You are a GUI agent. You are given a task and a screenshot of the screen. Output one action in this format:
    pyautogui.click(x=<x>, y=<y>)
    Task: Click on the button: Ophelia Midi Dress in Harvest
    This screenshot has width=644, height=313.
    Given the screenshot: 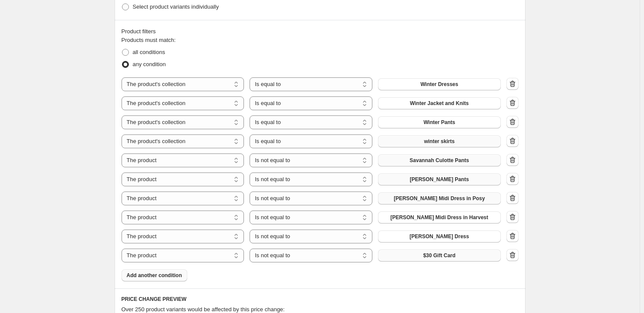 What is the action you would take?
    pyautogui.click(x=439, y=218)
    